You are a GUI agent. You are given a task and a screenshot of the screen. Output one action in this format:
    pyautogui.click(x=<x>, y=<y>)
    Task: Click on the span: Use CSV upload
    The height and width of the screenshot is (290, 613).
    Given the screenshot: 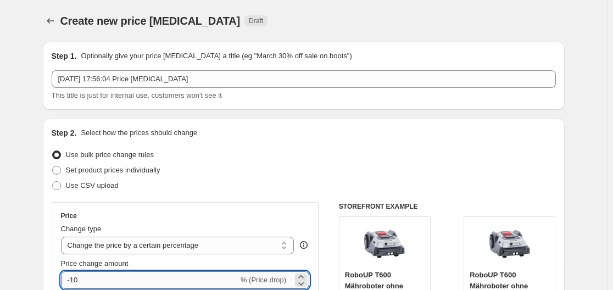 What is the action you would take?
    pyautogui.click(x=92, y=185)
    